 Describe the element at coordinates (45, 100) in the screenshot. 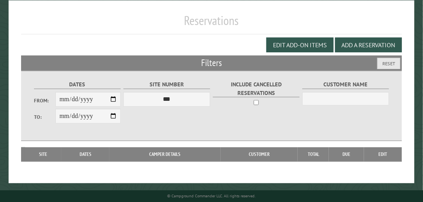

I see `label: From:` at that location.